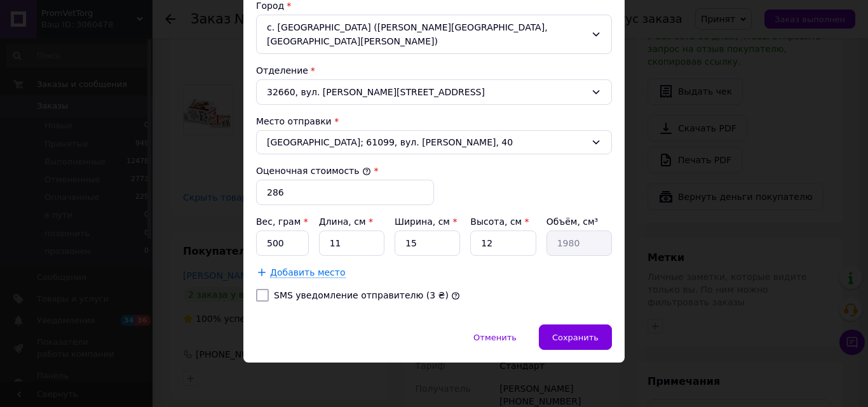 The height and width of the screenshot is (407, 868). Describe the element at coordinates (434, 71) in the screenshot. I see `div: Отделение` at that location.